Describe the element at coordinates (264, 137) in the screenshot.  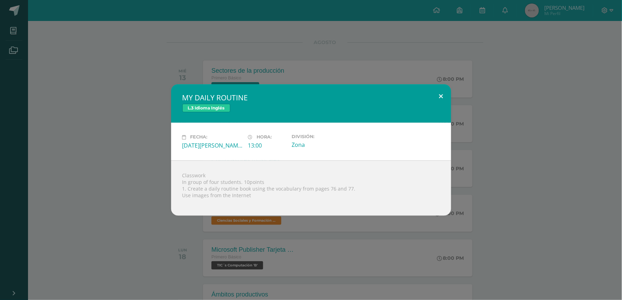
I see `span: Hora:` at that location.